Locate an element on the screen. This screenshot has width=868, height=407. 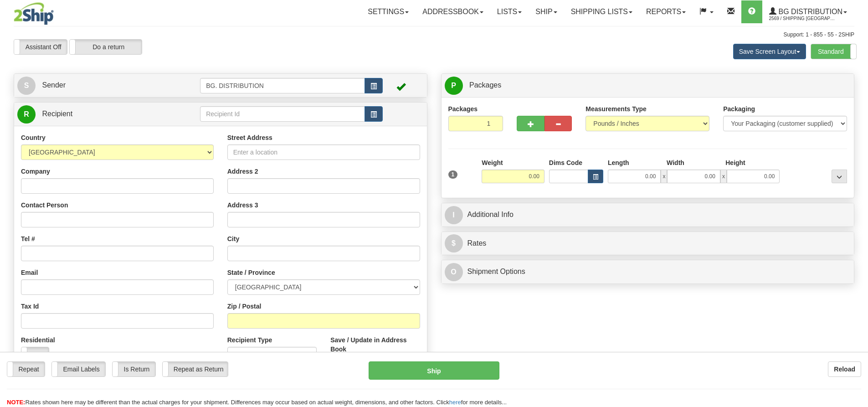
label: Measurements Type is located at coordinates (616, 109).